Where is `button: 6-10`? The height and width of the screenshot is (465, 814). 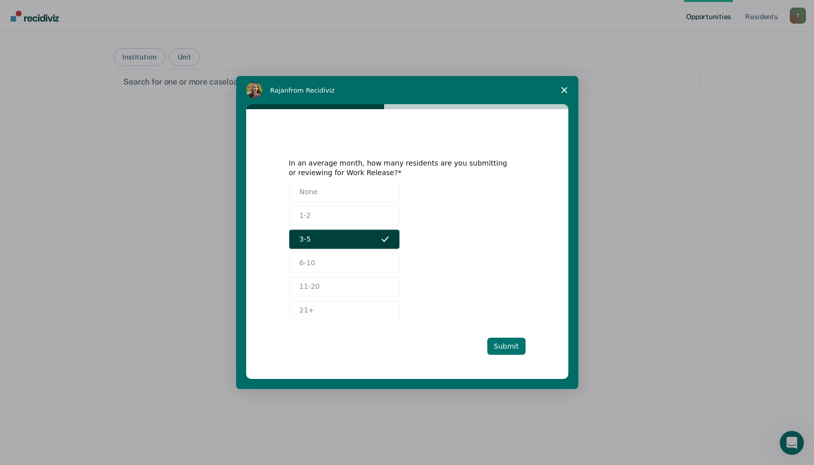 button: 6-10 is located at coordinates (344, 263).